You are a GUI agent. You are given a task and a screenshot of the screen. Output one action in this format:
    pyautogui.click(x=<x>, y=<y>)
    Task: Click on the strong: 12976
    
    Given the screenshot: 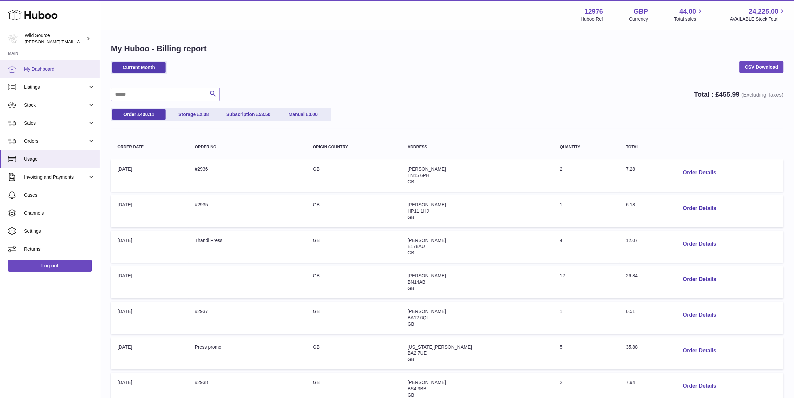 What is the action you would take?
    pyautogui.click(x=594, y=11)
    